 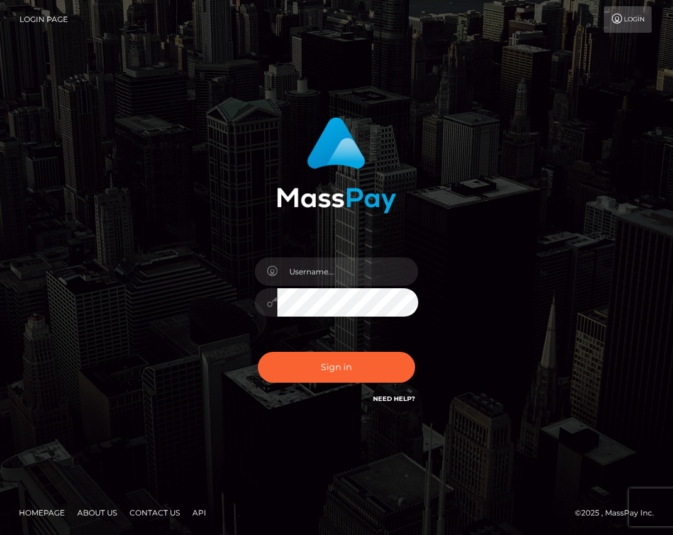 I want to click on img: MassPay Login, so click(x=337, y=165).